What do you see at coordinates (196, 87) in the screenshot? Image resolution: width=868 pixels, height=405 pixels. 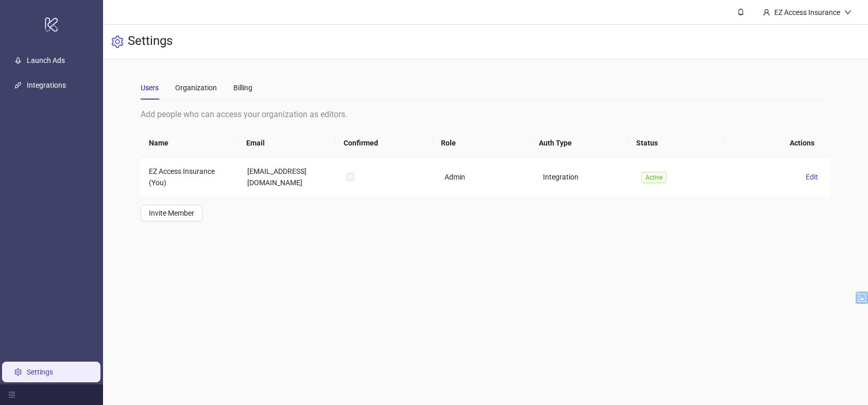 I see `div: Organization` at bounding box center [196, 87].